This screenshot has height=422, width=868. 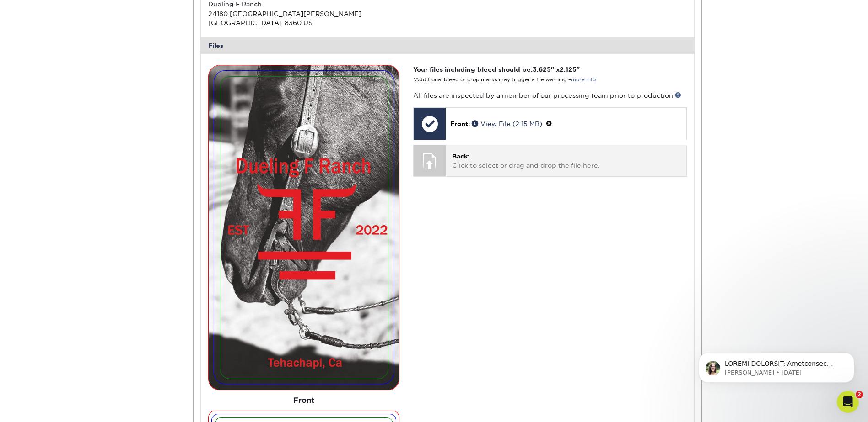 What do you see at coordinates (568, 69) in the screenshot?
I see `span: 2.125` at bounding box center [568, 69].